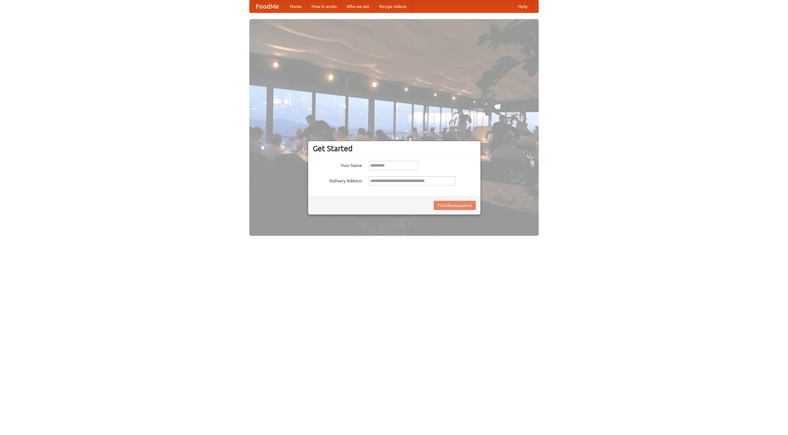  What do you see at coordinates (337, 180) in the screenshot?
I see `label: Delivery Address` at bounding box center [337, 180].